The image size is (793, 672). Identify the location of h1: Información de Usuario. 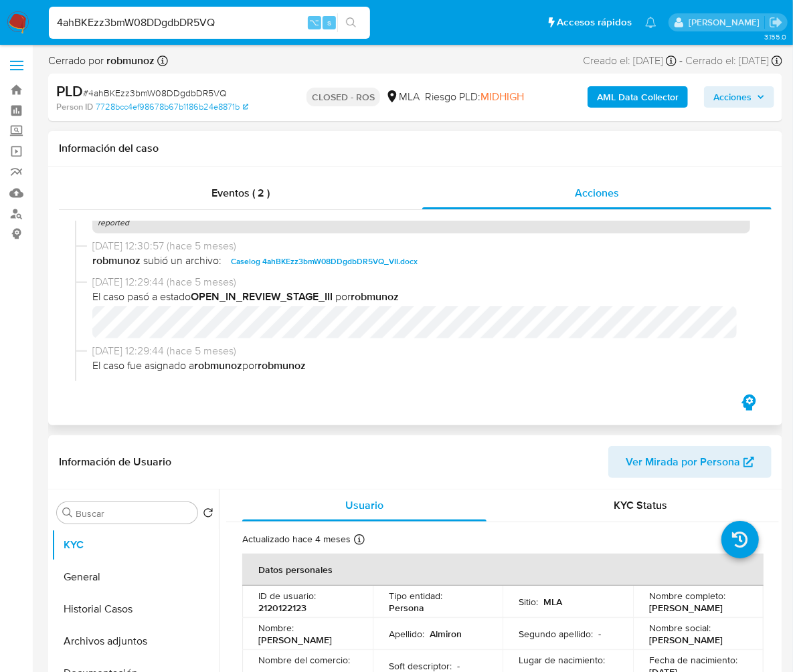
(115, 462).